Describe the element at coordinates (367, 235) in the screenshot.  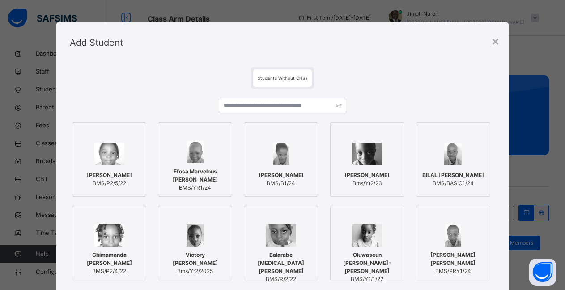
I see `img: BMS_Y1_1_22.png` at that location.